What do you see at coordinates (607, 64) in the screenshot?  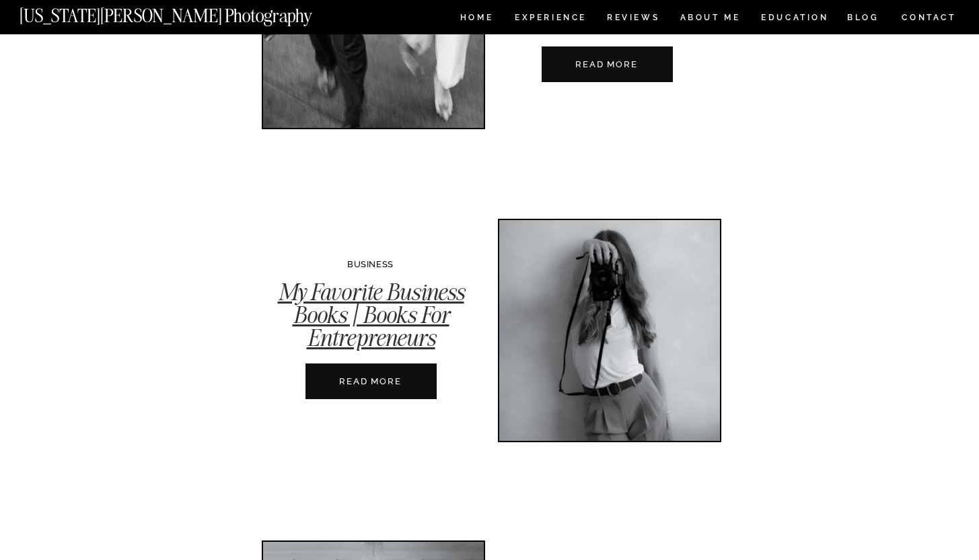 I see `a: 3 Things I Would Do Differently When Starting My Business` at bounding box center [607, 64].